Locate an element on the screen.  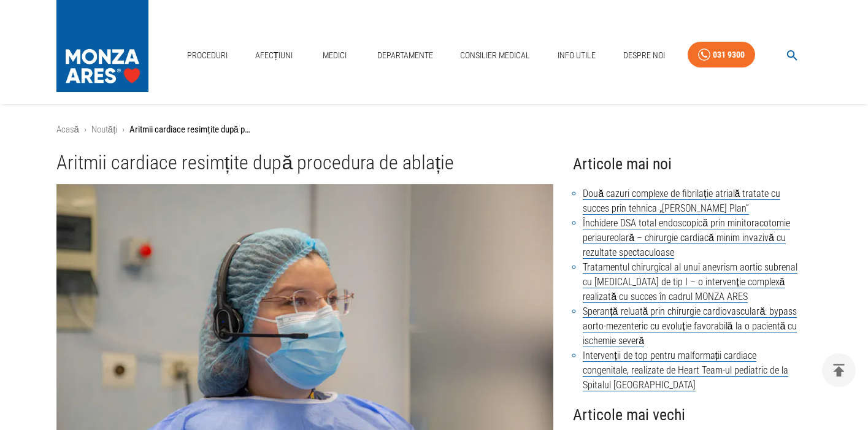
a: Departamente is located at coordinates (405, 55).